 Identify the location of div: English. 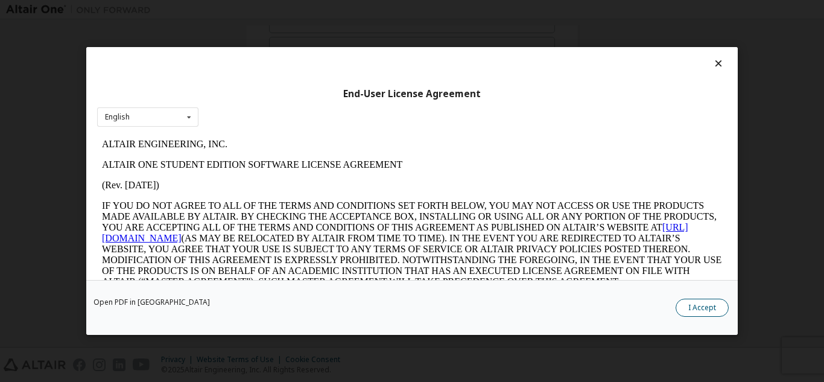
(117, 117).